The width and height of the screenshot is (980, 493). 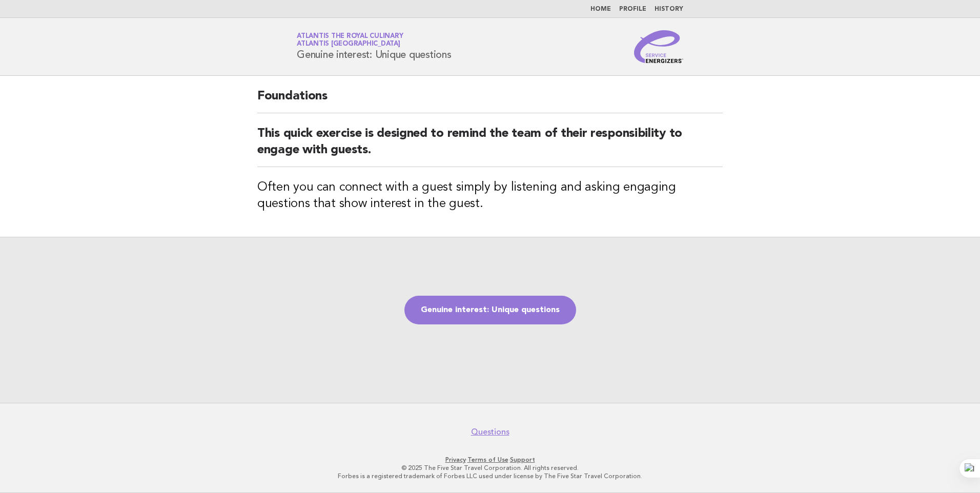 What do you see at coordinates (632, 9) in the screenshot?
I see `a: Profile` at bounding box center [632, 9].